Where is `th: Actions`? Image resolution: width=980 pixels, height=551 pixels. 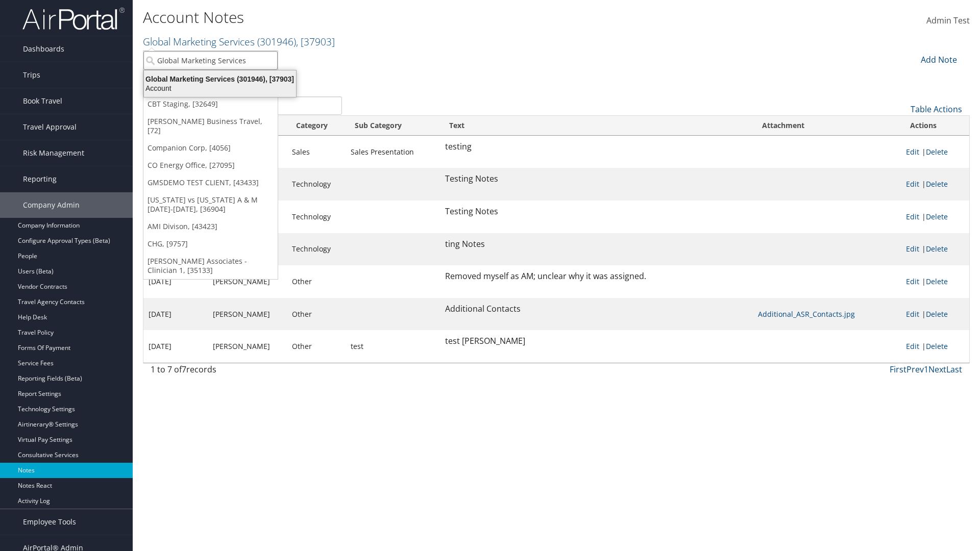
th: Actions is located at coordinates (934, 125).